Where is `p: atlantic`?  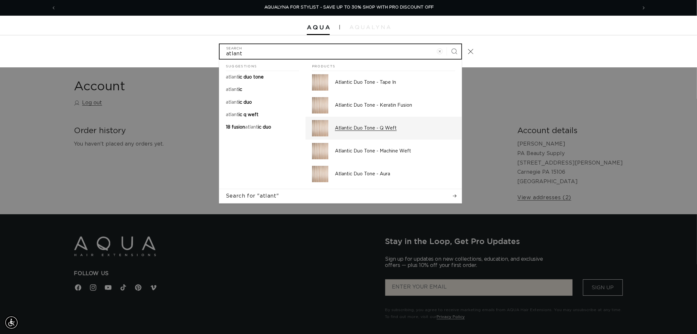
p: atlantic is located at coordinates (234, 90).